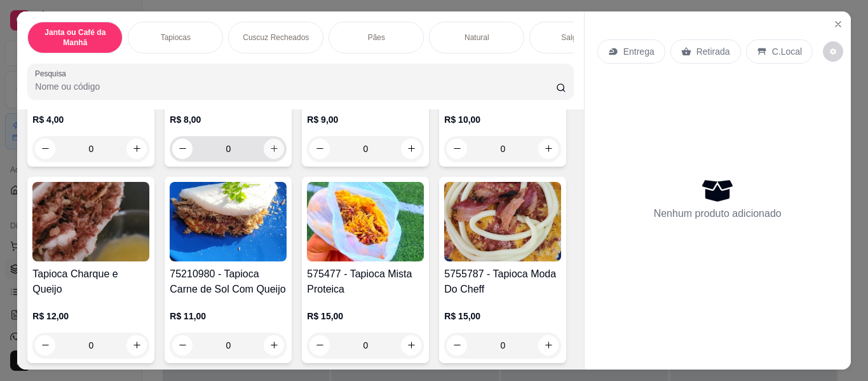  Describe the element at coordinates (91, 282) in the screenshot. I see `h4: Tapioca Charque e Queijo` at that location.